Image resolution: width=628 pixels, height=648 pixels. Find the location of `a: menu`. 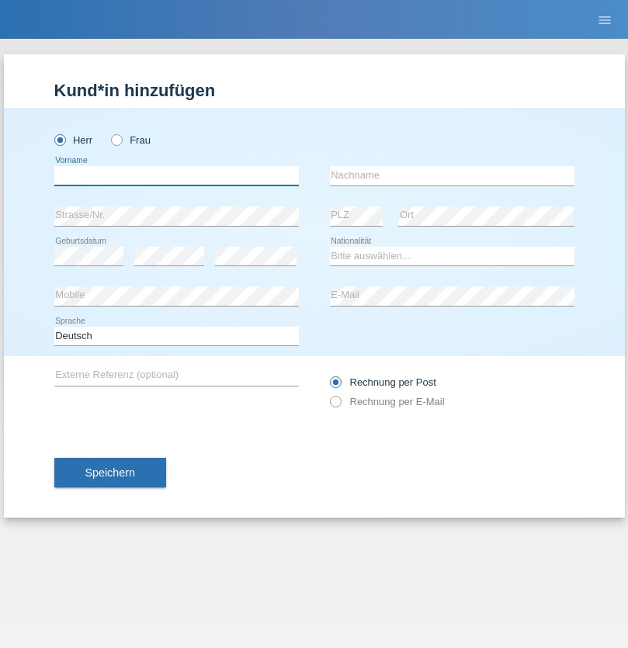

a: menu is located at coordinates (605, 19).